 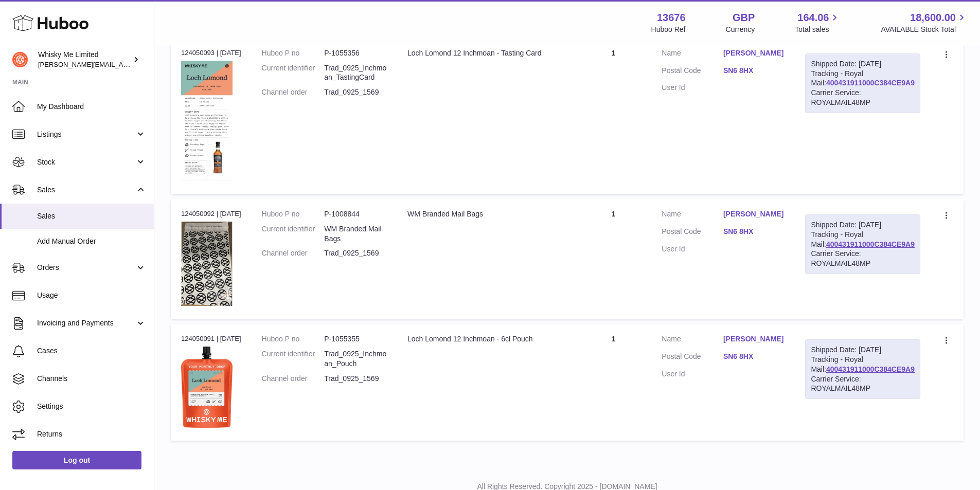 What do you see at coordinates (355, 73) in the screenshot?
I see `dd: Trad_0925_Inchmoan_TastingCard` at bounding box center [355, 73].